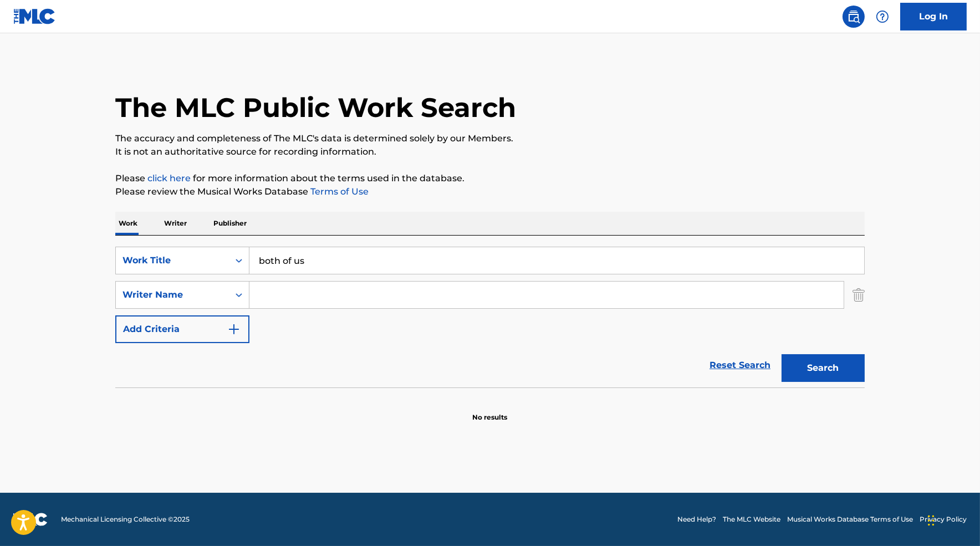  What do you see at coordinates (173, 260) in the screenshot?
I see `div: Work Title` at bounding box center [173, 260].